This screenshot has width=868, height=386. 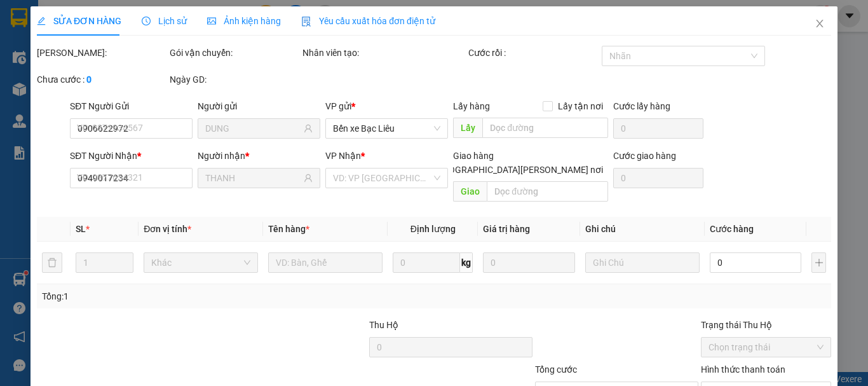 I want to click on label: Cước giao hàng, so click(x=644, y=155).